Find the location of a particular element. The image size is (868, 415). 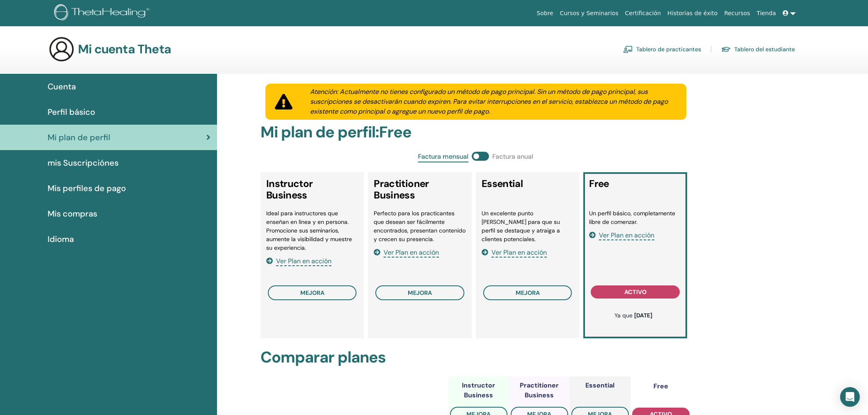

a: Sobre is located at coordinates (545, 13).